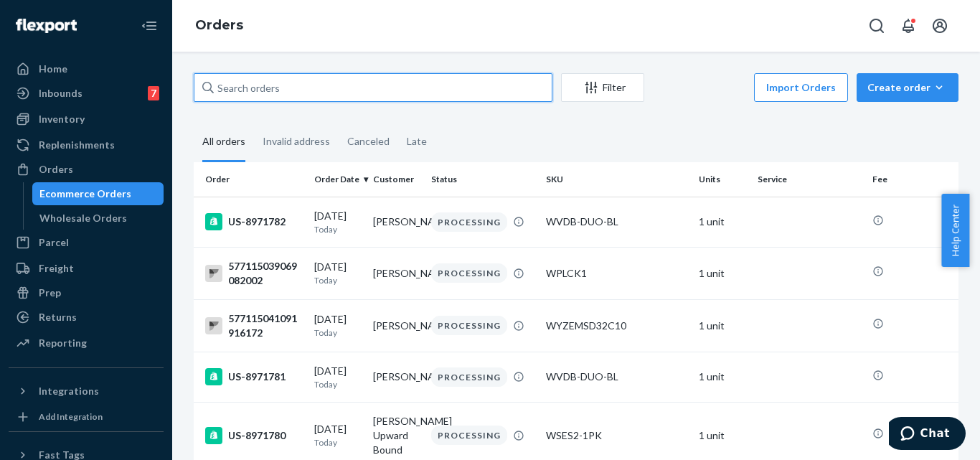 The image size is (980, 460). Describe the element at coordinates (940, 26) in the screenshot. I see `button: Open account menu` at that location.